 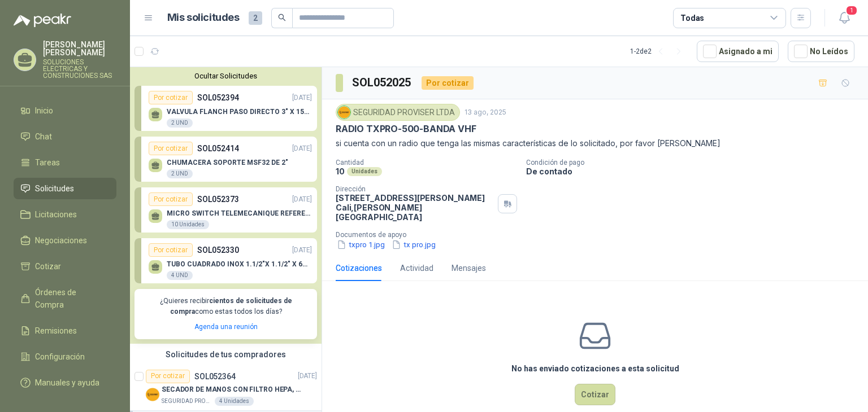 What do you see at coordinates (227, 163) in the screenshot?
I see `p: CHUMACERA SOPORTE MSF32 DE 2"` at bounding box center [227, 163].